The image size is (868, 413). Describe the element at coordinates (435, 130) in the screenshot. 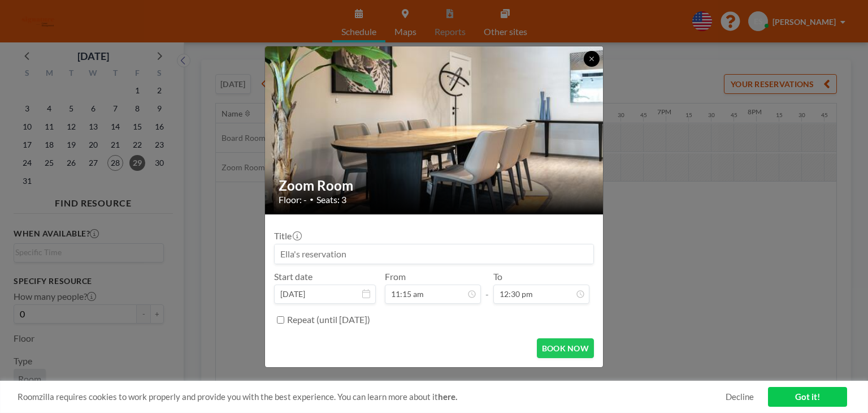

I see `img: 537.jpg` at that location.